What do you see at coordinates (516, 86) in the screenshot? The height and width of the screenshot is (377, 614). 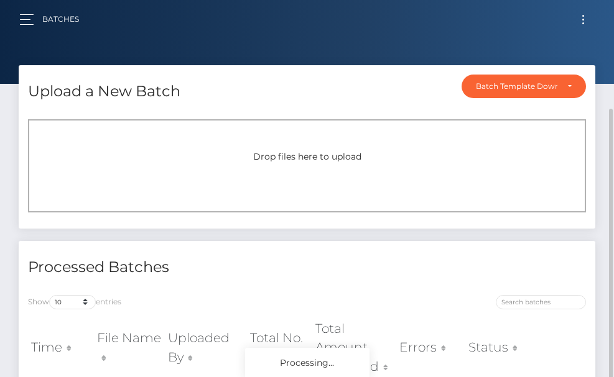 I see `div: Batch Template Download` at bounding box center [516, 86].